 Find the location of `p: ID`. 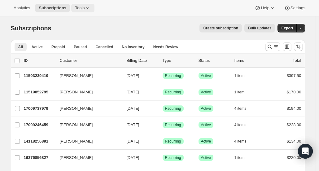

p: ID is located at coordinates (39, 61).